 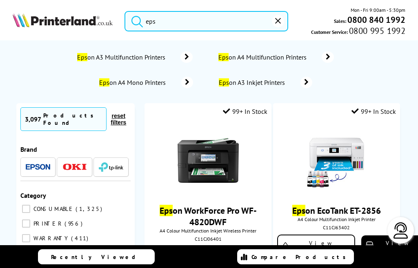 I want to click on span: on A4 Mono Printers, so click(x=134, y=83).